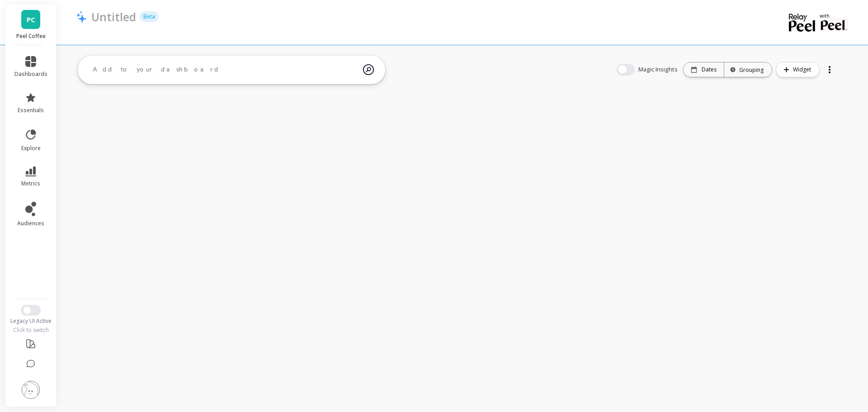 The width and height of the screenshot is (868, 412). Describe the element at coordinates (30, 110) in the screenshot. I see `span: essentials` at that location.